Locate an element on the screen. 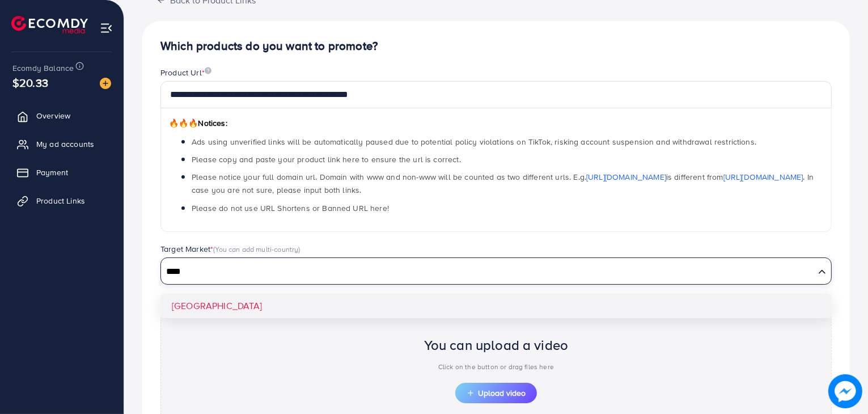 This screenshot has height=414, width=868. span: Overview is located at coordinates (54, 116).